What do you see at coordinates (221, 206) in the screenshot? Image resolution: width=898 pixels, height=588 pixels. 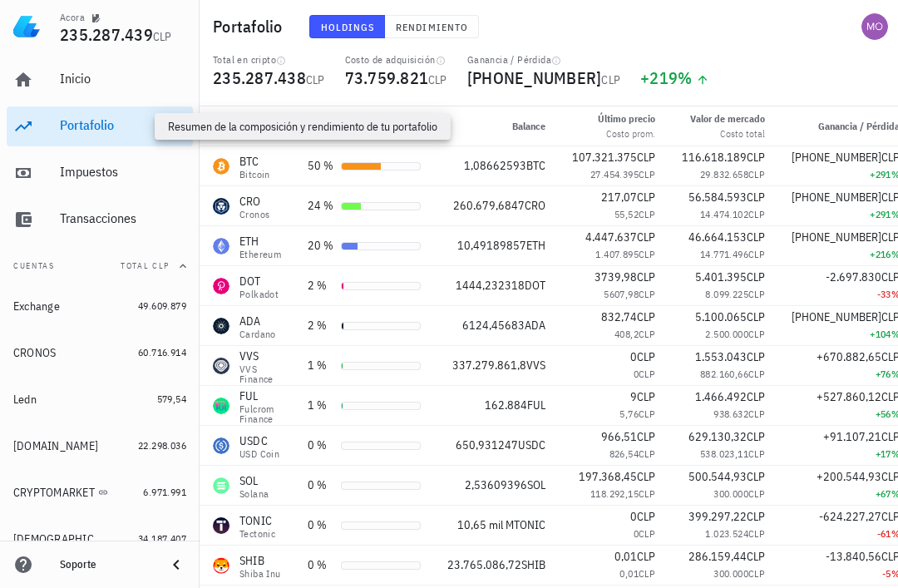 I see `div: CRO-icon` at bounding box center [221, 206].